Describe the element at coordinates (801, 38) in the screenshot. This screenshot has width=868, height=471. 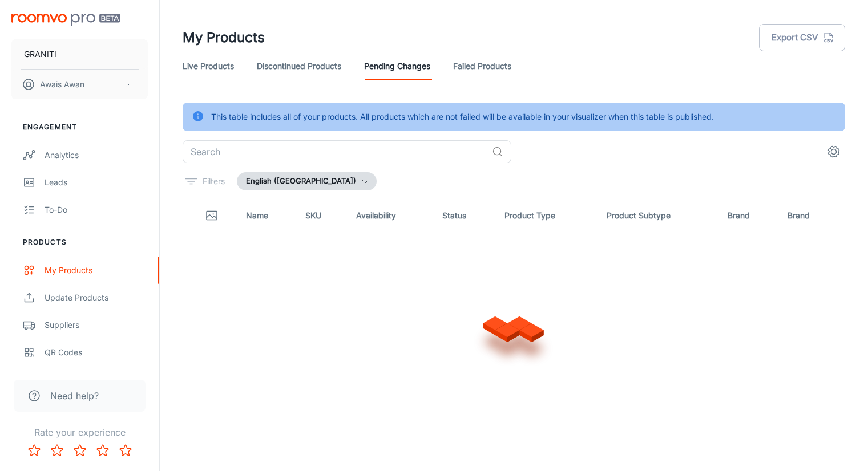
I see `button: Export CSV` at that location.